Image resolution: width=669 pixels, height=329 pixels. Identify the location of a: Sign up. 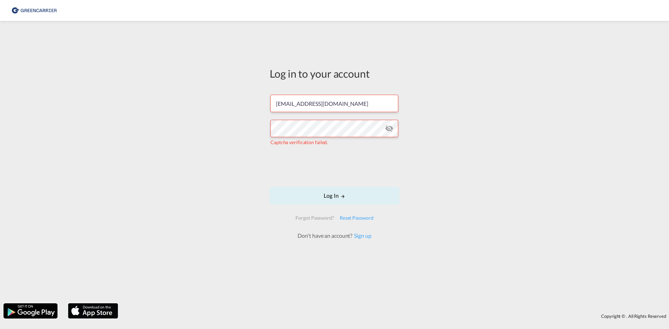
(361, 235).